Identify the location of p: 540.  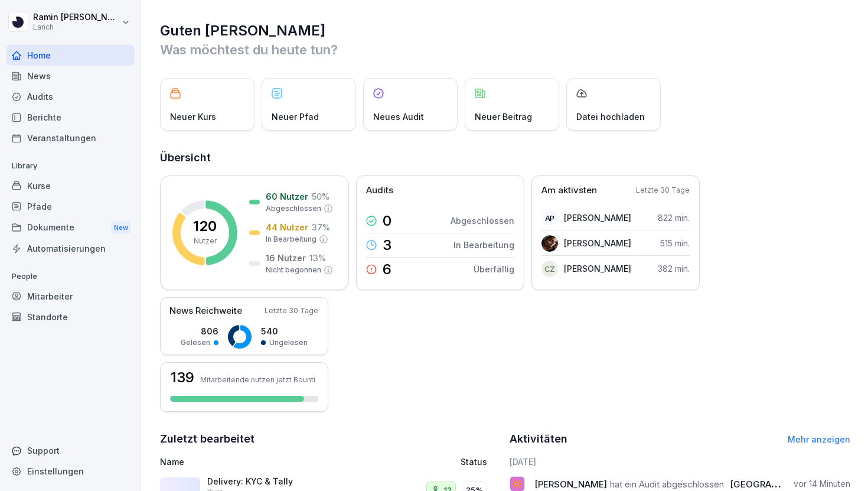
(284, 331).